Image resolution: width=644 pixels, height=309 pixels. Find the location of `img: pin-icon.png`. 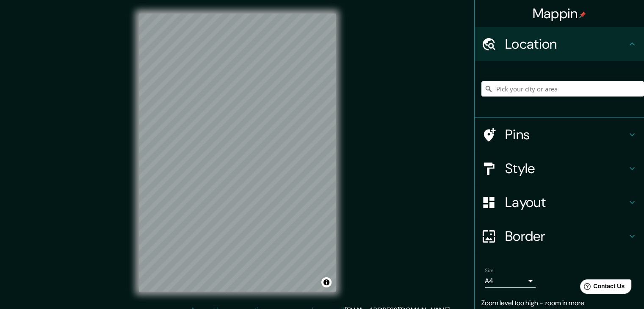

img: pin-icon.png is located at coordinates (583, 15).